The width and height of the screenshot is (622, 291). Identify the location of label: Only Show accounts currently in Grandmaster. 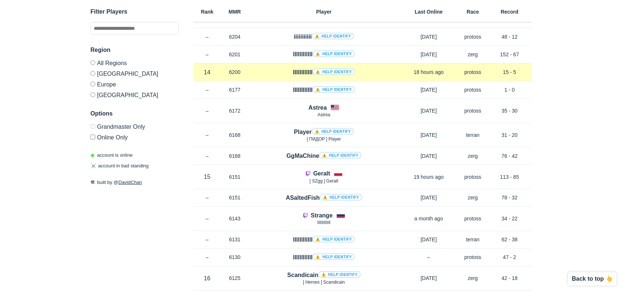
(135, 128).